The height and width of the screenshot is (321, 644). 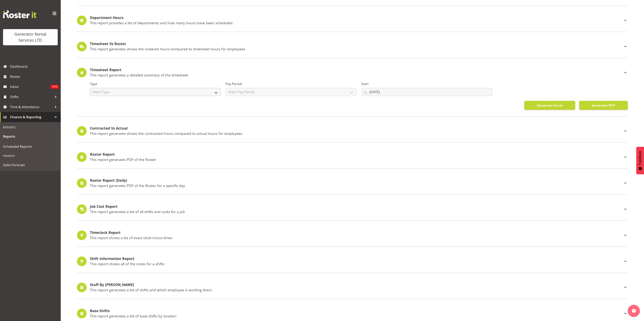 What do you see at coordinates (356, 23) in the screenshot?
I see `p: This report provides a list of departments and how many hours have been scheduled.` at bounding box center [356, 23].